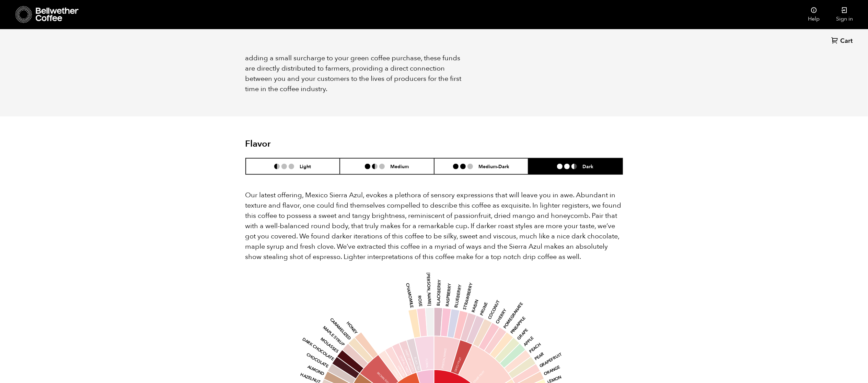 This screenshot has width=868, height=383. What do you see at coordinates (843, 41) in the screenshot?
I see `a: Cart` at bounding box center [843, 41].